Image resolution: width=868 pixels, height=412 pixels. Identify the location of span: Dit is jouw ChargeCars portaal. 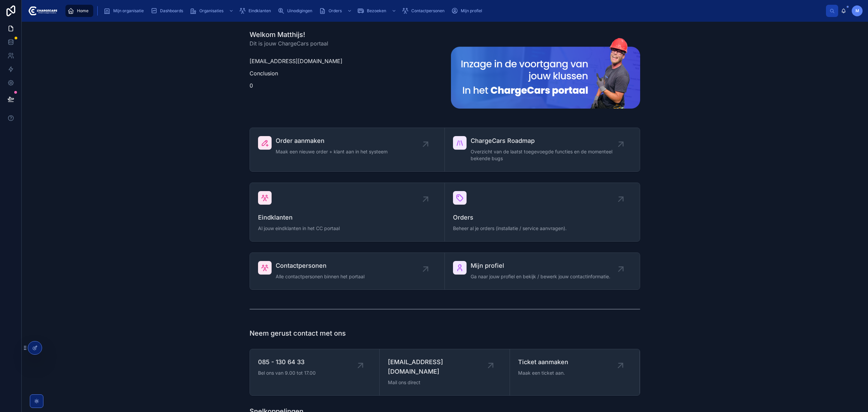
(289, 43).